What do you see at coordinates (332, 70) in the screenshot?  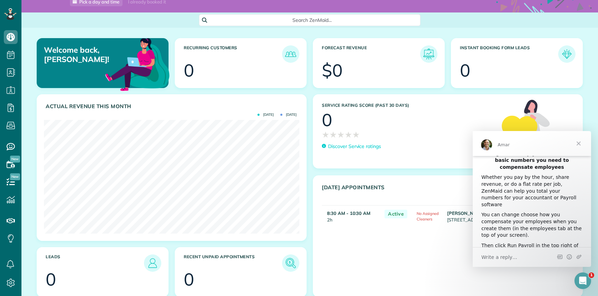 I see `div: $0` at bounding box center [332, 70].